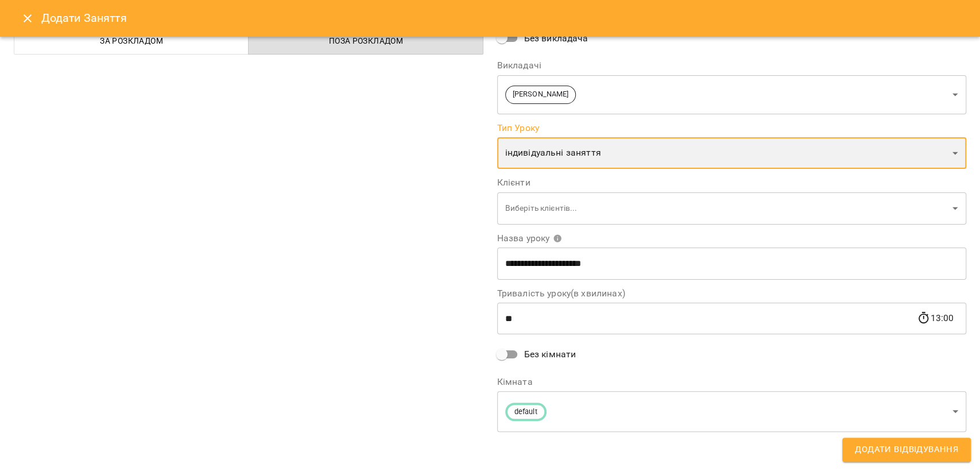 The image size is (980, 471). I want to click on label: Кімната, so click(732, 382).